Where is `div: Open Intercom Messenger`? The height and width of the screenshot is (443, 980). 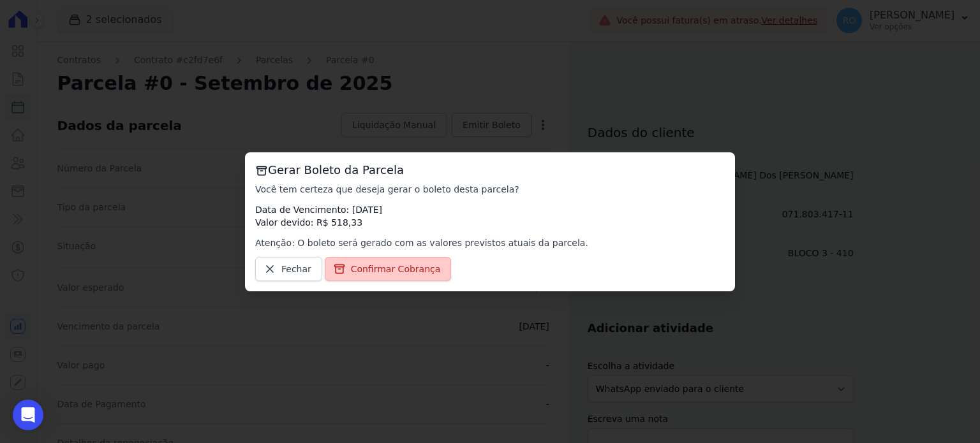
div: Open Intercom Messenger is located at coordinates (28, 415).